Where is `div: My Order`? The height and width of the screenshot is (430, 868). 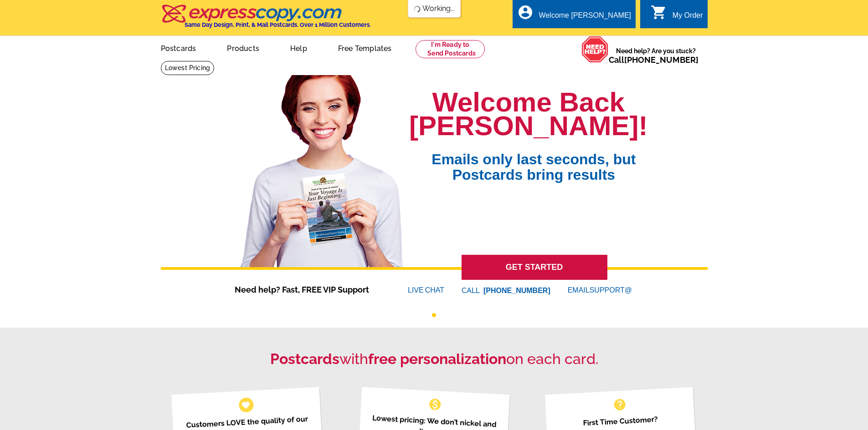 div: My Order is located at coordinates (687, 18).